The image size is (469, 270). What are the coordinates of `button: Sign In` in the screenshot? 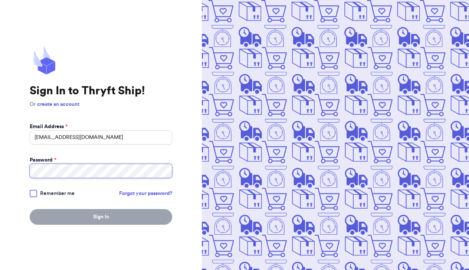 It's located at (101, 217).